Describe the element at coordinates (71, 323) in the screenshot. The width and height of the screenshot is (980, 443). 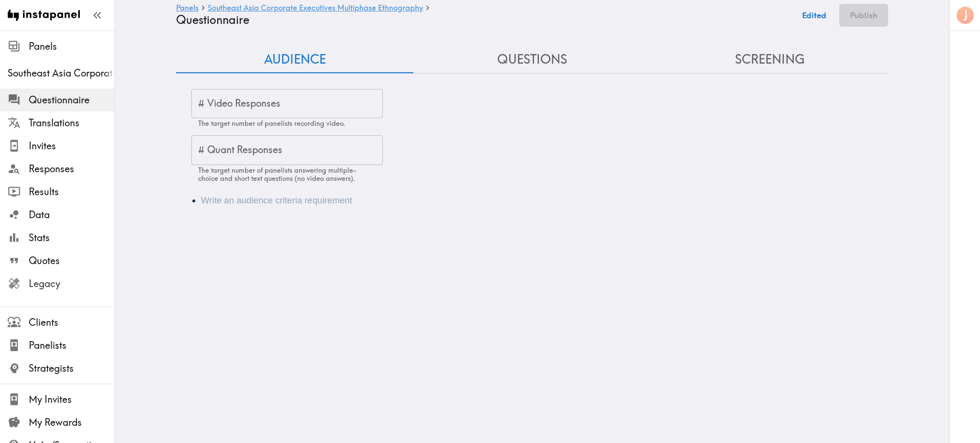
I see `span: Clients` at that location.